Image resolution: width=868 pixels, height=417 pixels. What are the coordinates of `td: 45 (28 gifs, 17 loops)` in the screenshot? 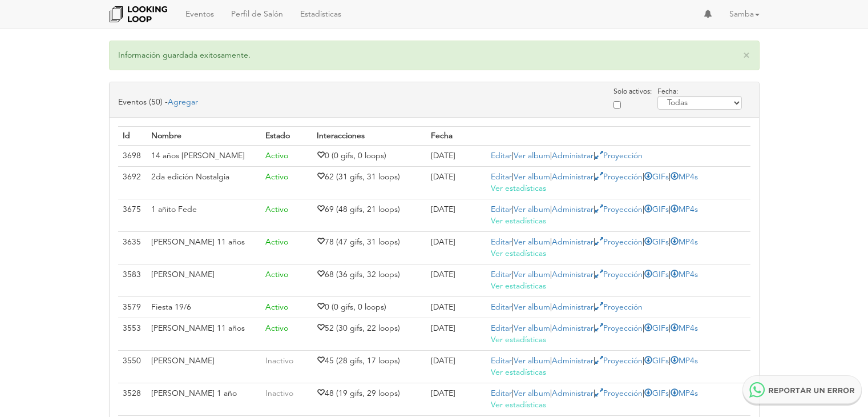 It's located at (369, 367).